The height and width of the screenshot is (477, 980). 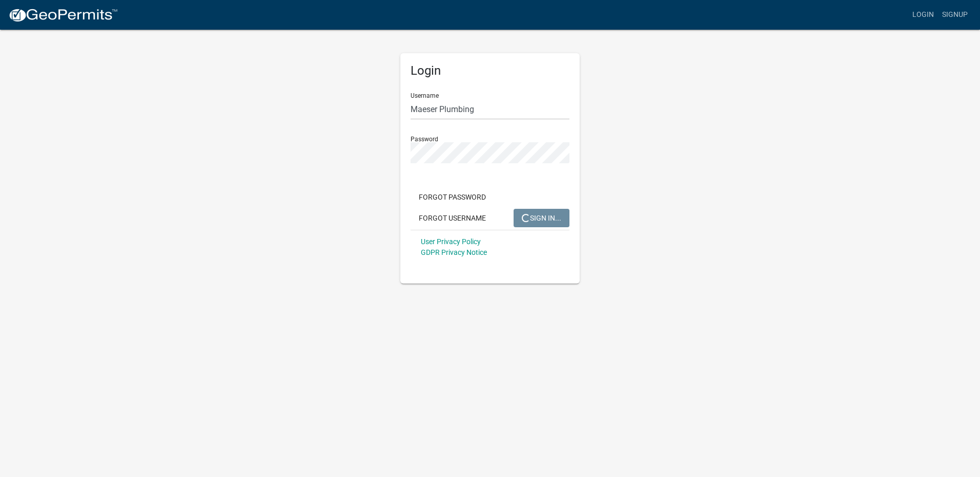 I want to click on button: SIGN IN..., so click(x=541, y=218).